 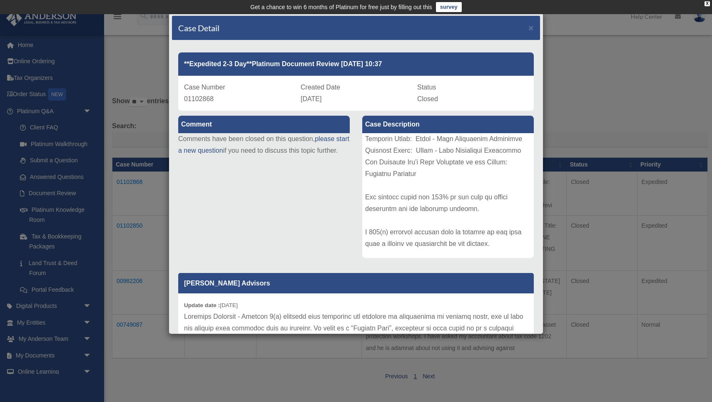 What do you see at coordinates (707, 4) in the screenshot?
I see `div: close` at bounding box center [707, 4].